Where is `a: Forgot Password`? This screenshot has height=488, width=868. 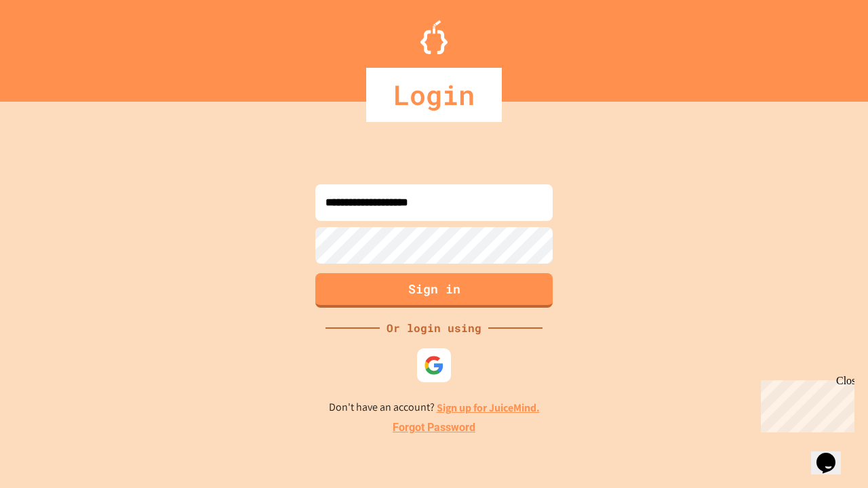 a: Forgot Password is located at coordinates (434, 428).